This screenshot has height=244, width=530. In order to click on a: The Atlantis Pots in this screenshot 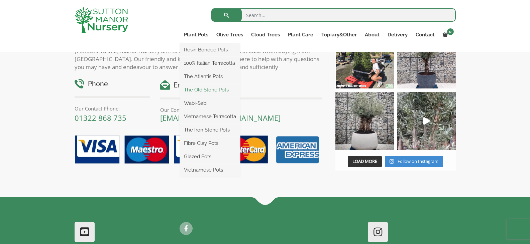, I will do `click(210, 77)`.